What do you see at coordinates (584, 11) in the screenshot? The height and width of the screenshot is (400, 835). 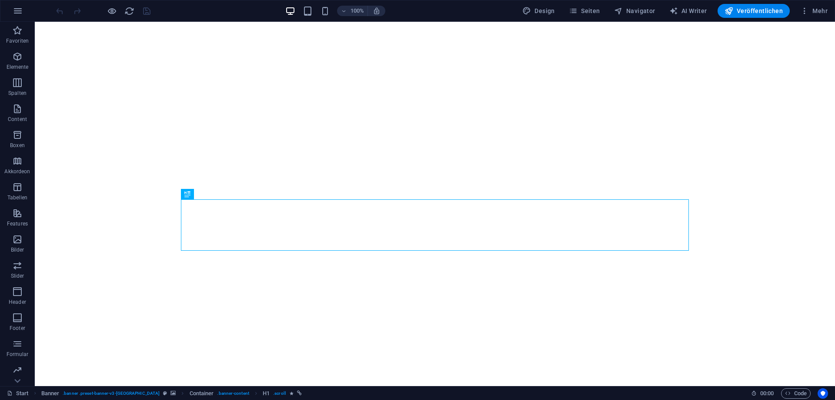 I see `button: Seiten` at bounding box center [584, 11].